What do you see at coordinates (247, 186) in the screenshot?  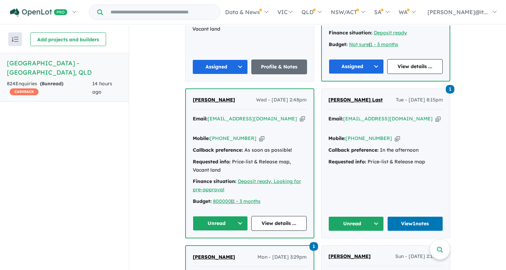 I see `a: Deposit ready, Looking for pre-approval` at bounding box center [247, 186].